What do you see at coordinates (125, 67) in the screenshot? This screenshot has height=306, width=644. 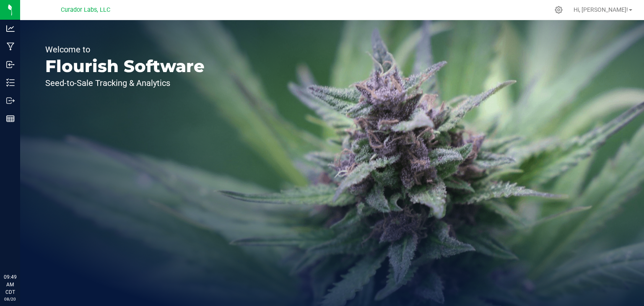 I see `p: Flourish Software` at bounding box center [125, 67].